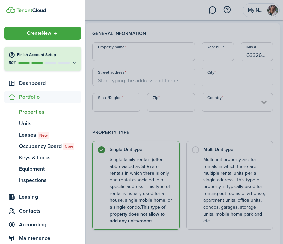 Image resolution: width=283 pixels, height=244 pixels. Describe the element at coordinates (50, 112) in the screenshot. I see `span: Properties` at that location.